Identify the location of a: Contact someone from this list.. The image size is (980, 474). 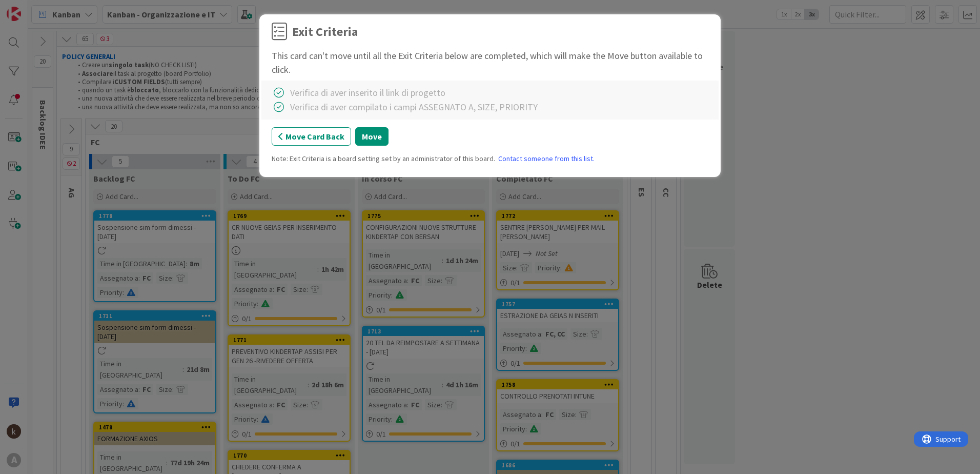
(547, 158).